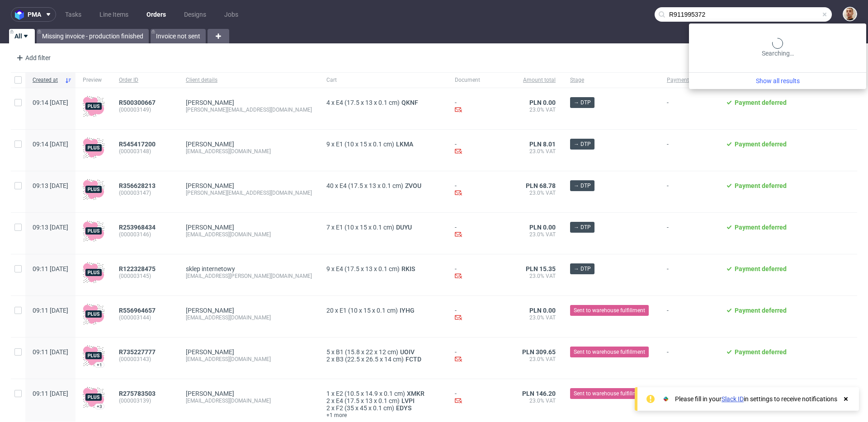 This screenshot has width=868, height=422. Describe the element at coordinates (407, 352) in the screenshot. I see `span: UOIV` at that location.